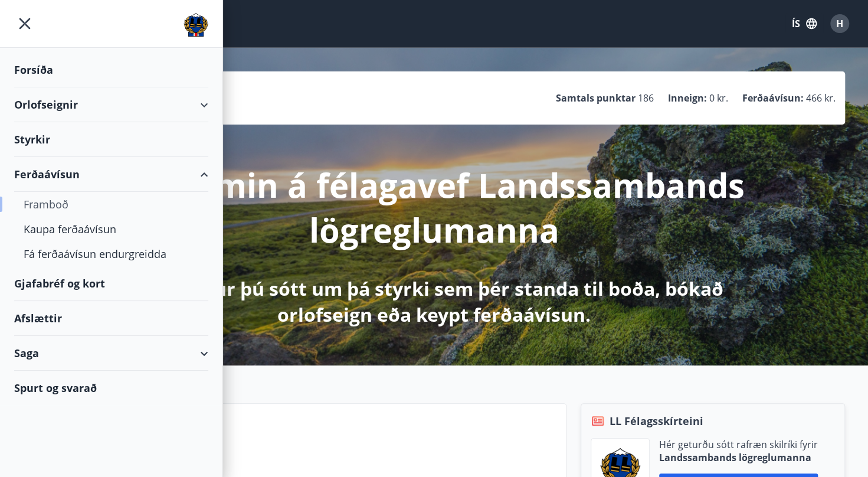  I want to click on p: Spurt og svarað, so click(334, 443).